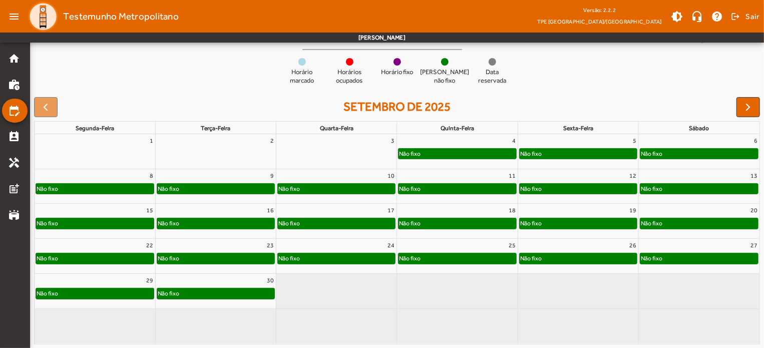  Describe the element at coordinates (457, 151) in the screenshot. I see `td: 4 de setembro de 2025` at that location.